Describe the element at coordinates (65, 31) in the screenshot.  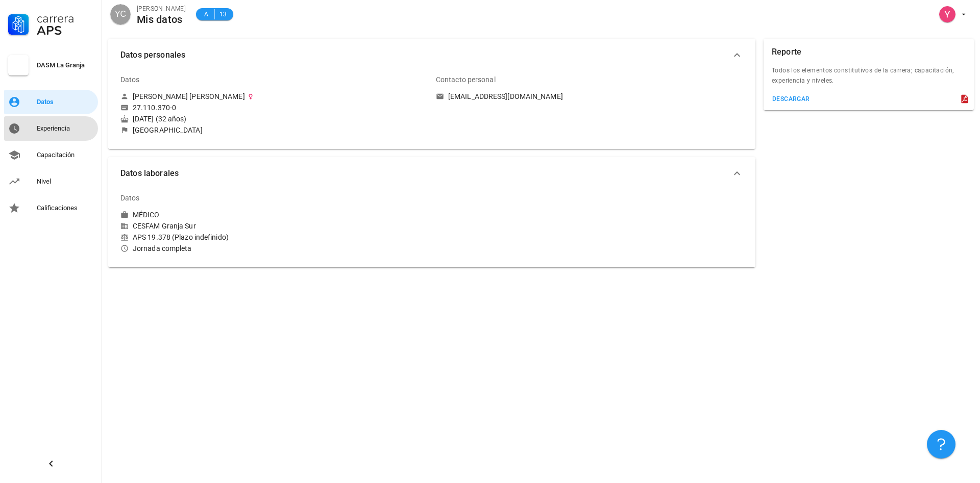
I see `div: APS` at that location.